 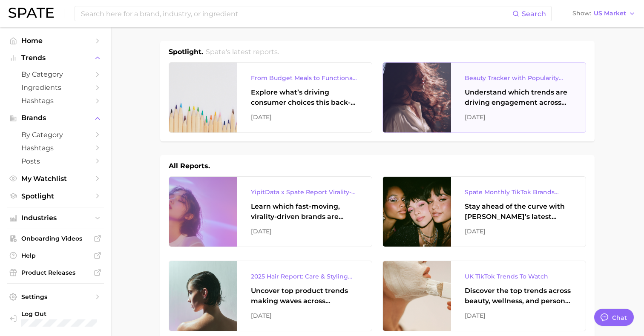 I want to click on h2: Spate's latest reports., so click(x=242, y=51).